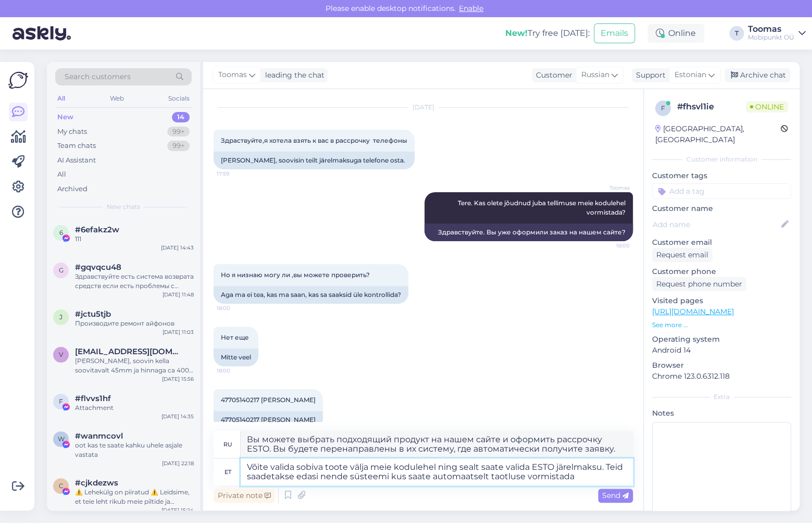 Image resolution: width=812 pixels, height=523 pixels. I want to click on button: Emails, so click(614, 33).